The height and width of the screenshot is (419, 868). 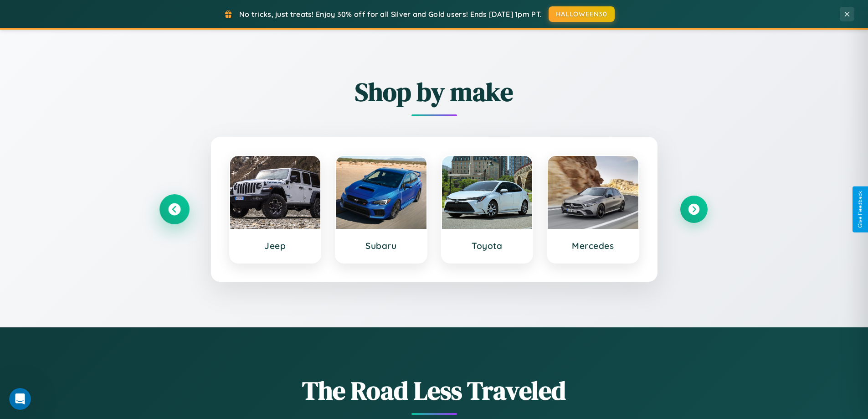 I want to click on h3: Mercedes, so click(x=593, y=246).